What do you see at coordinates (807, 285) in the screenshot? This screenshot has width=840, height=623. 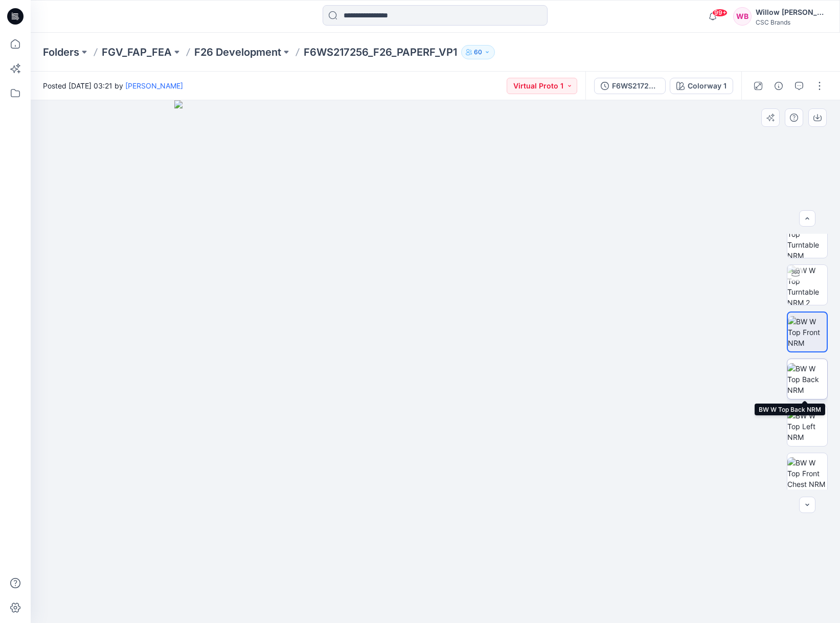 I see `img: BW W Top Turntable NRM 2` at bounding box center [807, 285].